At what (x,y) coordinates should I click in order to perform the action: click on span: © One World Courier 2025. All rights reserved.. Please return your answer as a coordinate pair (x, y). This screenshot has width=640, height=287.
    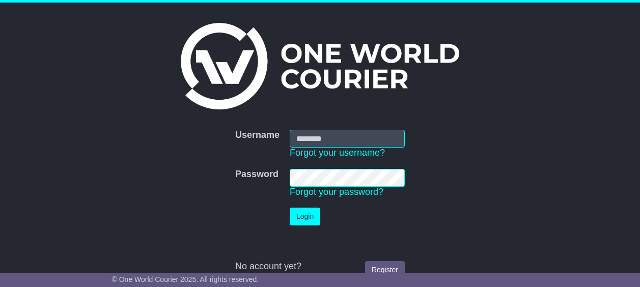
    Looking at the image, I should click on (185, 280).